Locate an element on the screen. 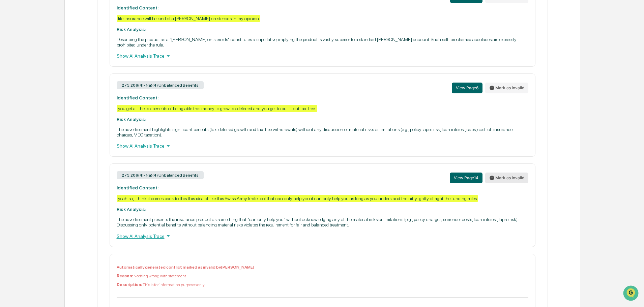 The height and width of the screenshot is (307, 644). a: 🔎Data Lookup is located at coordinates (25, 154).